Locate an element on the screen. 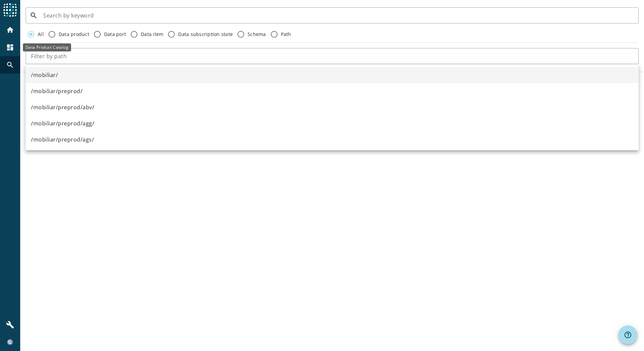 Image resolution: width=644 pixels, height=351 pixels. label: Data item is located at coordinates (151, 34).